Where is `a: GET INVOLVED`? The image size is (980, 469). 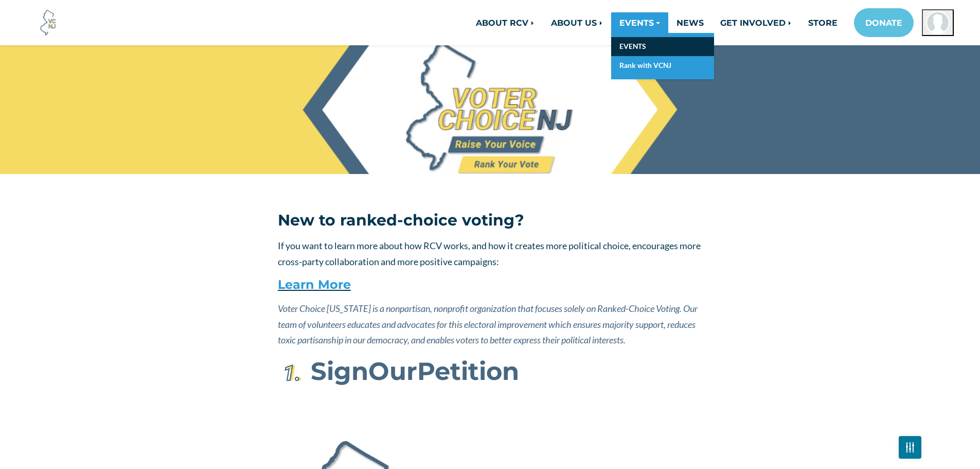 a: GET INVOLVED is located at coordinates (756, 23).